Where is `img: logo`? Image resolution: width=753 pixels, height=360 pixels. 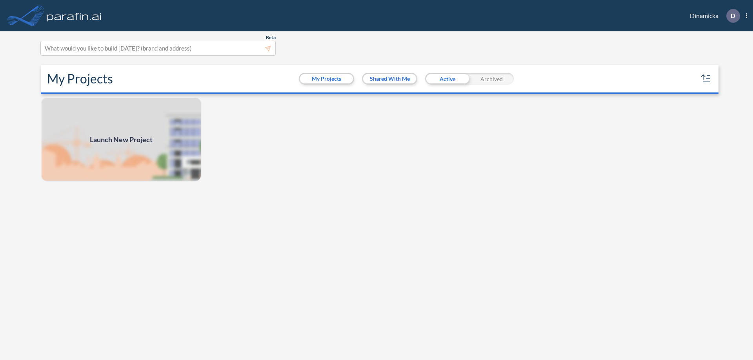
img: logo is located at coordinates (74, 16).